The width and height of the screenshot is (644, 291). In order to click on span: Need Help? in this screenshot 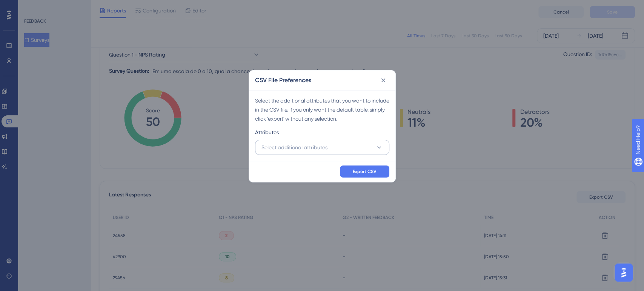, I will do `click(33, 6)`.